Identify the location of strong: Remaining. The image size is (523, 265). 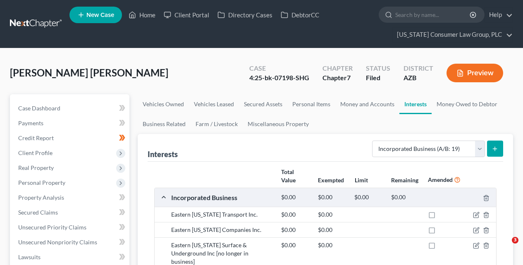
(405, 180).